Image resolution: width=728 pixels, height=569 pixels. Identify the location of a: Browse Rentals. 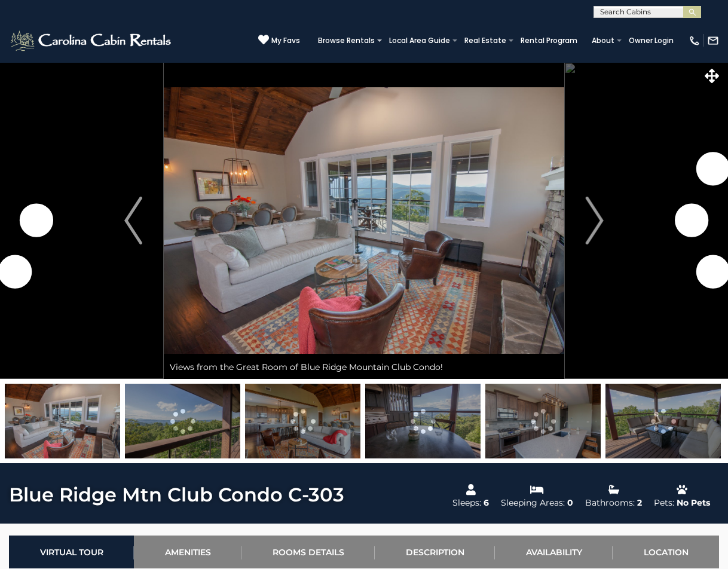
(346, 41).